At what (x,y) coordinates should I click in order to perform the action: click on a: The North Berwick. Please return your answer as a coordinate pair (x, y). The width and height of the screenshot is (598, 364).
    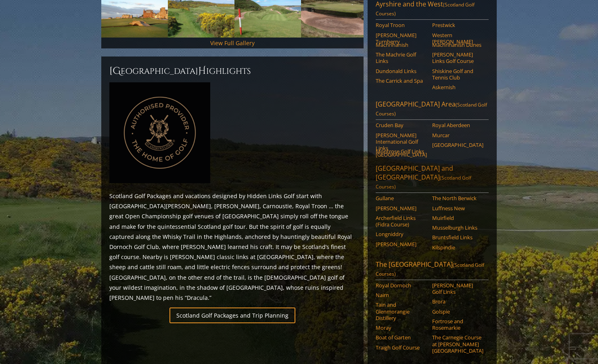
    Looking at the image, I should click on (458, 198).